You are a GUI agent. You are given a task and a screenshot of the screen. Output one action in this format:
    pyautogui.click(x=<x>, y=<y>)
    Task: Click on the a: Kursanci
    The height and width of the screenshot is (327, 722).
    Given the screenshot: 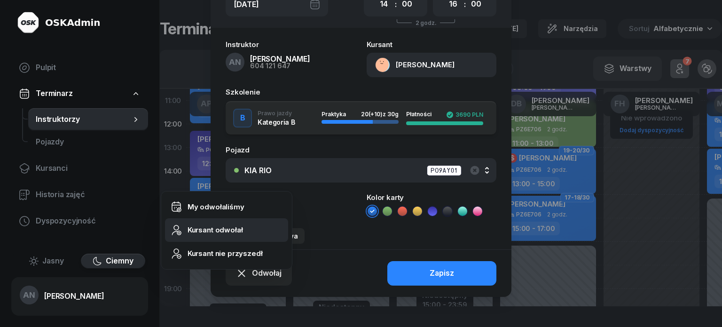 What is the action you would take?
    pyautogui.click(x=79, y=168)
    